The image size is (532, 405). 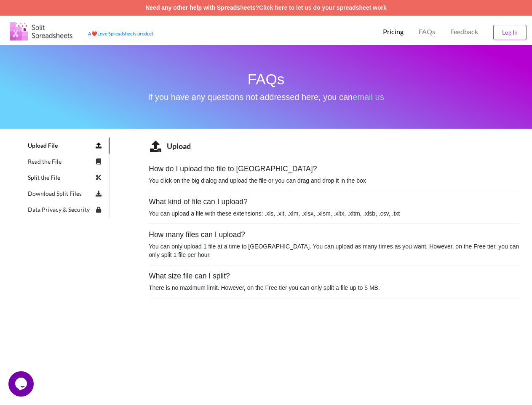 I want to click on a: email us, so click(x=368, y=97).